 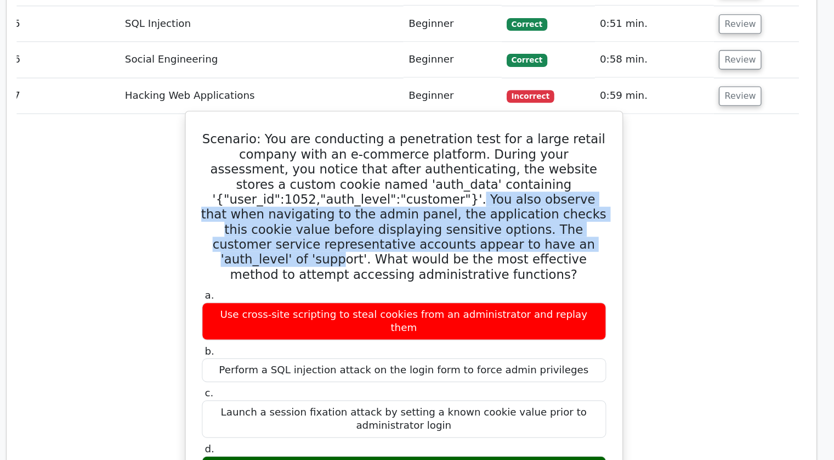 I want to click on div: Perform a SQL injection attack on the login form to force admin privileges, so click(x=411, y=343).